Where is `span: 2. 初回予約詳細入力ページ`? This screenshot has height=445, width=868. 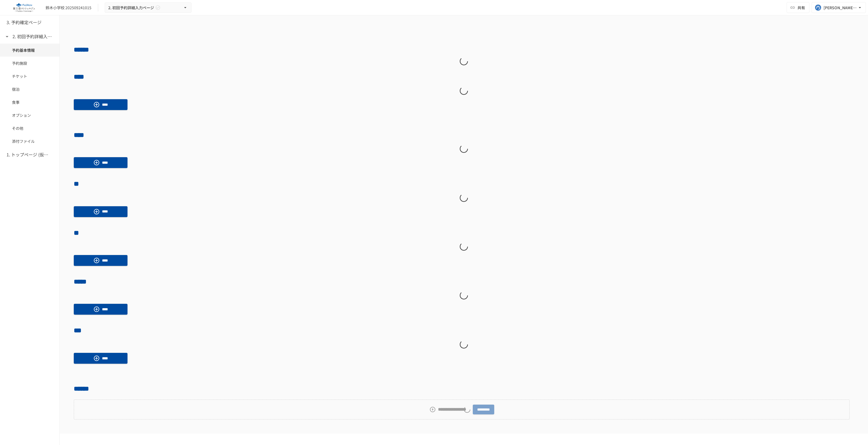 span: 2. 初回予約詳細入力ページ is located at coordinates (131, 8).